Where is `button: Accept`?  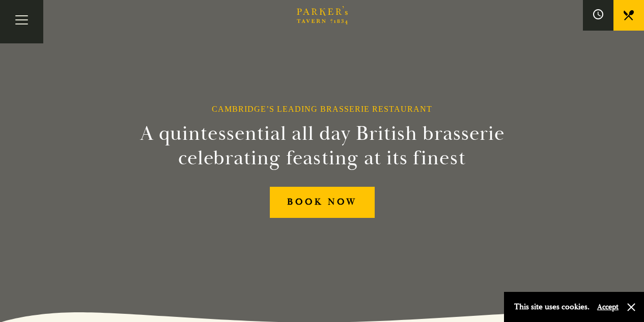 button: Accept is located at coordinates (608, 307).